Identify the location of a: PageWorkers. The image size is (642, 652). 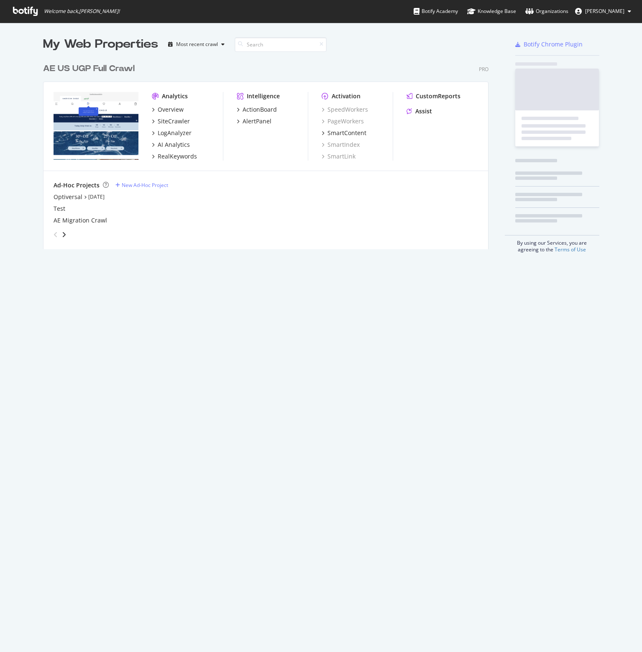
(342, 121).